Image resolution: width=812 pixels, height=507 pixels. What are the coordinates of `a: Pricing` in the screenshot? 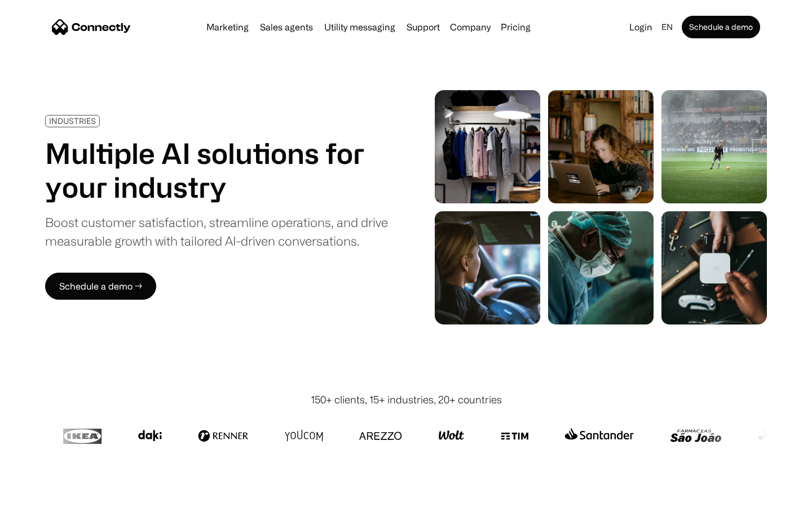 It's located at (515, 27).